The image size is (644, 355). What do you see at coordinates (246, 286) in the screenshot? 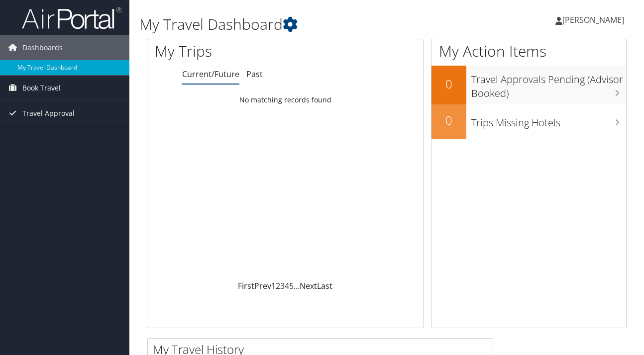
I see `a: First` at bounding box center [246, 286].